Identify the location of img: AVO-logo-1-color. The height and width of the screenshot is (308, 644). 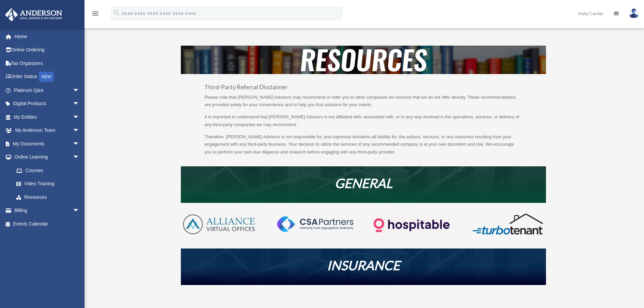
(219, 225).